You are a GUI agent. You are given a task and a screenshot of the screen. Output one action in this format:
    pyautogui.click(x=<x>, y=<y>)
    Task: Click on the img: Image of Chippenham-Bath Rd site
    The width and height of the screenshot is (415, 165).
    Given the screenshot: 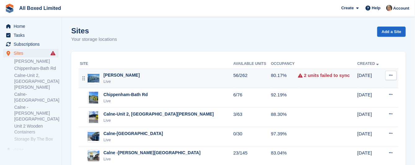 What is the action you would take?
    pyautogui.click(x=93, y=98)
    